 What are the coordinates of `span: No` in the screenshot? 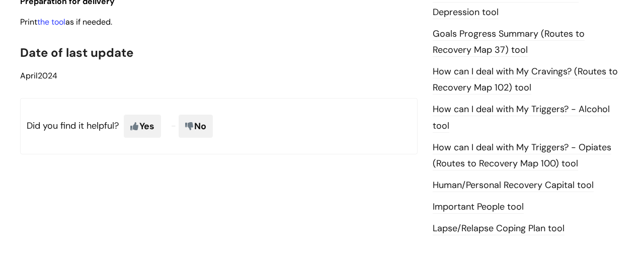 It's located at (196, 126).